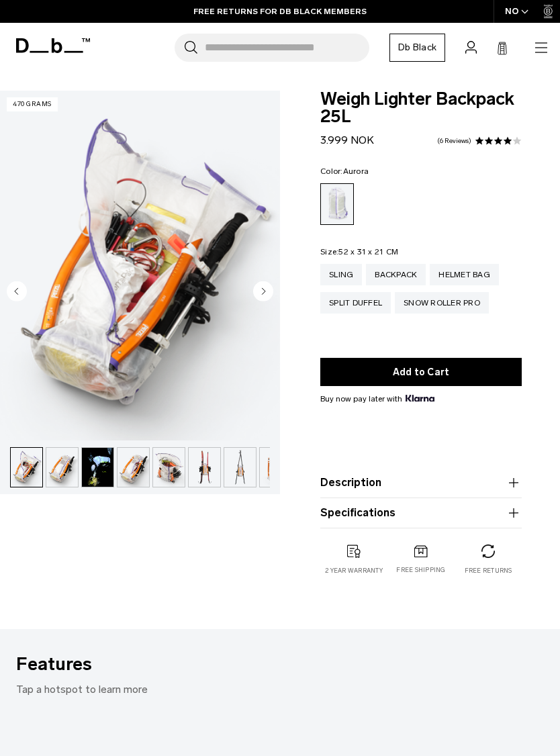 This screenshot has height=756, width=560. Describe the element at coordinates (26, 467) in the screenshot. I see `button: Weigh_Lighter_Backpack_25L_4.png` at that location.